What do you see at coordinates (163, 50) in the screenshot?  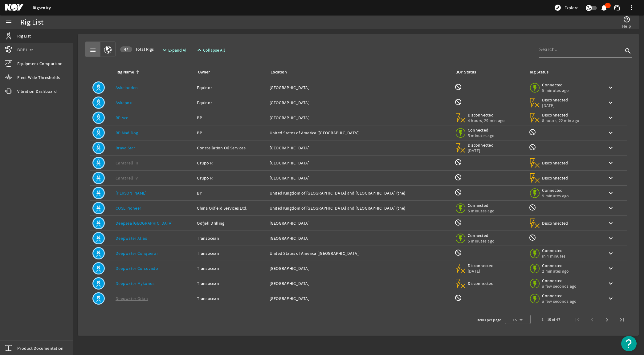 I see `mat-icon: expand_more` at bounding box center [163, 50].